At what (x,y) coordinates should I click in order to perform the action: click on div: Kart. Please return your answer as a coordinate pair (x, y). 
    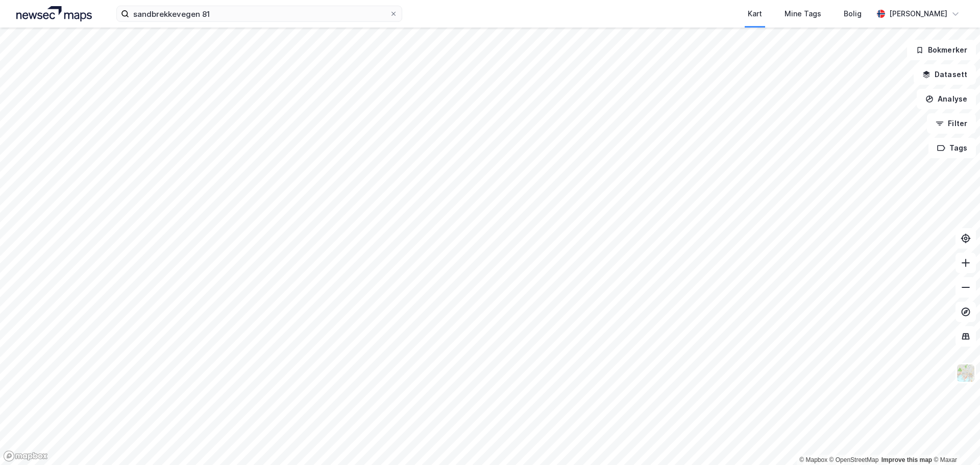
    Looking at the image, I should click on (755, 14).